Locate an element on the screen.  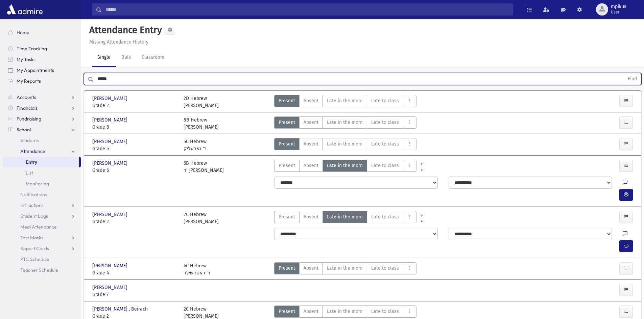
a: List is located at coordinates (42, 173).